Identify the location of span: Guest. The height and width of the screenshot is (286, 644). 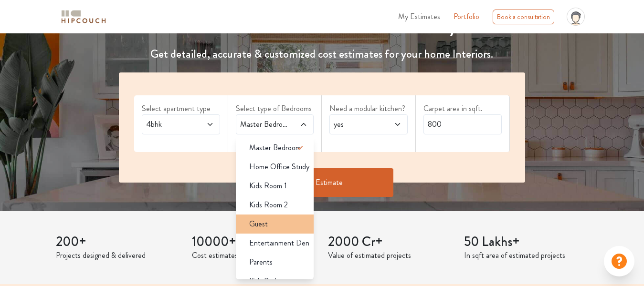
(258, 224).